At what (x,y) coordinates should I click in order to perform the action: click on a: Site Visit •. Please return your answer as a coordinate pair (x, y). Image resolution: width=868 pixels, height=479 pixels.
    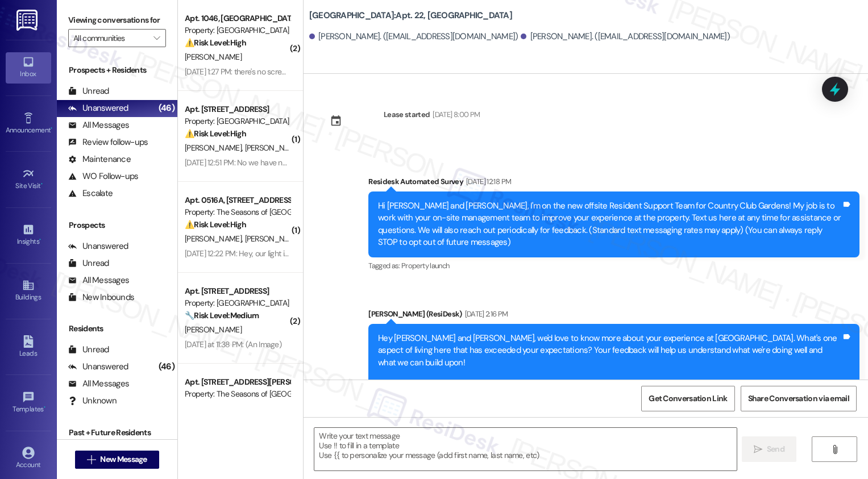
    Looking at the image, I should click on (28, 180).